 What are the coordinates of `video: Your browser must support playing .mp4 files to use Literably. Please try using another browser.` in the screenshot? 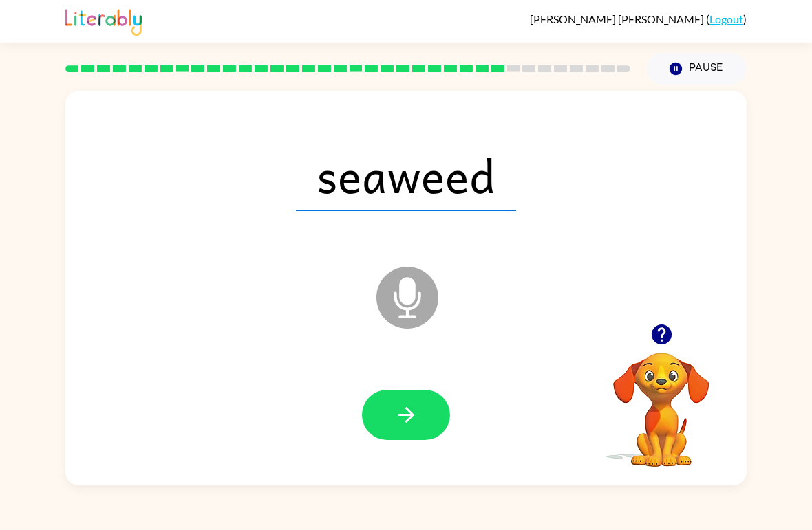 It's located at (661, 400).